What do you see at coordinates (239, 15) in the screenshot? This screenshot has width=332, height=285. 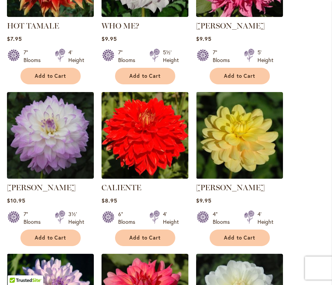 I see `a: HELEN RICHMOND` at bounding box center [239, 15].